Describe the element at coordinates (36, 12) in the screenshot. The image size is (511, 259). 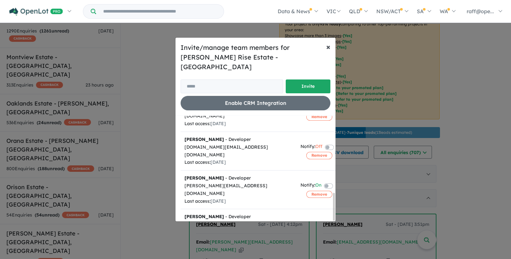
I see `img: Openlot PRO Logo White` at that location.